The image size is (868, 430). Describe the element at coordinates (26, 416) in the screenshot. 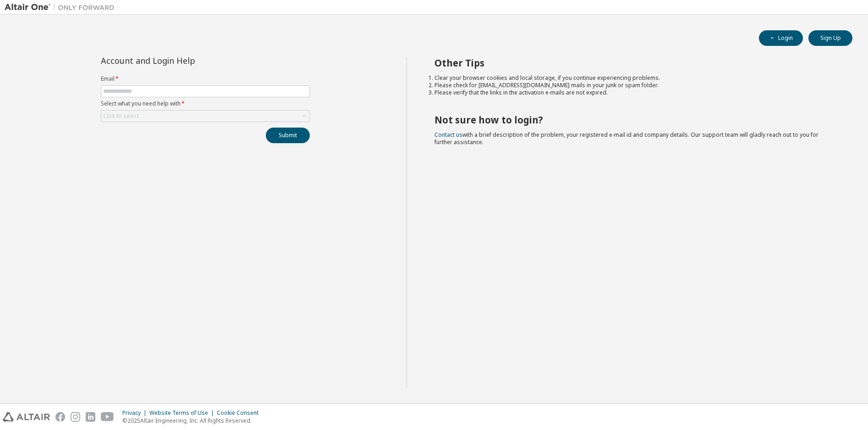

I see `img: altair_logo.svg` at that location.